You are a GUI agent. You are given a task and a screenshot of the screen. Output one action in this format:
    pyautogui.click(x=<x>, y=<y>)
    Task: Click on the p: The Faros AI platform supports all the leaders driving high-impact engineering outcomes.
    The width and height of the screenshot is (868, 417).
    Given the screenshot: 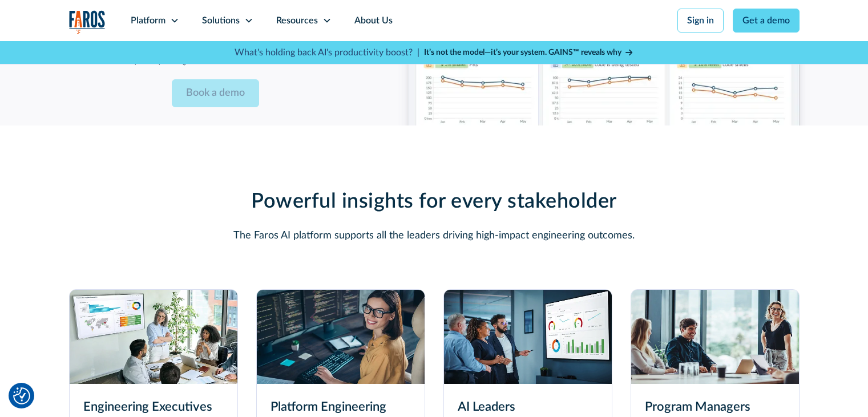 What is the action you would take?
    pyautogui.click(x=434, y=235)
    